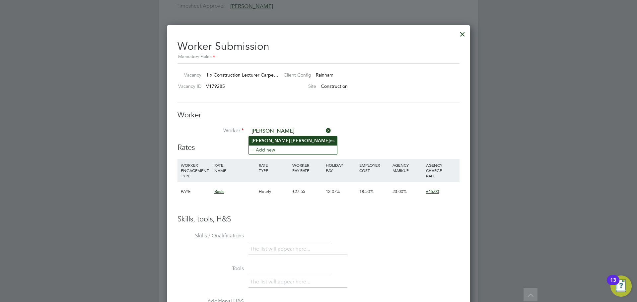 The height and width of the screenshot is (302, 637). Describe the element at coordinates (307, 192) in the screenshot. I see `div: £27.55` at that location.